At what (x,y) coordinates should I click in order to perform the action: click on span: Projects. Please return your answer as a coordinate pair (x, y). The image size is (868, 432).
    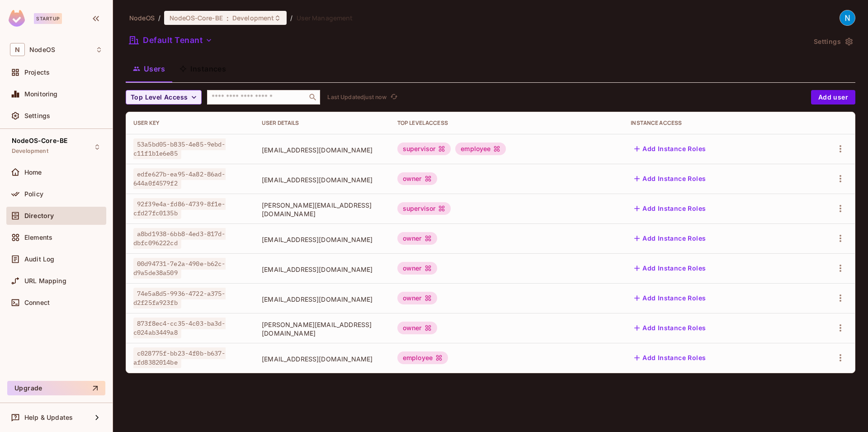
    Looking at the image, I should click on (37, 73).